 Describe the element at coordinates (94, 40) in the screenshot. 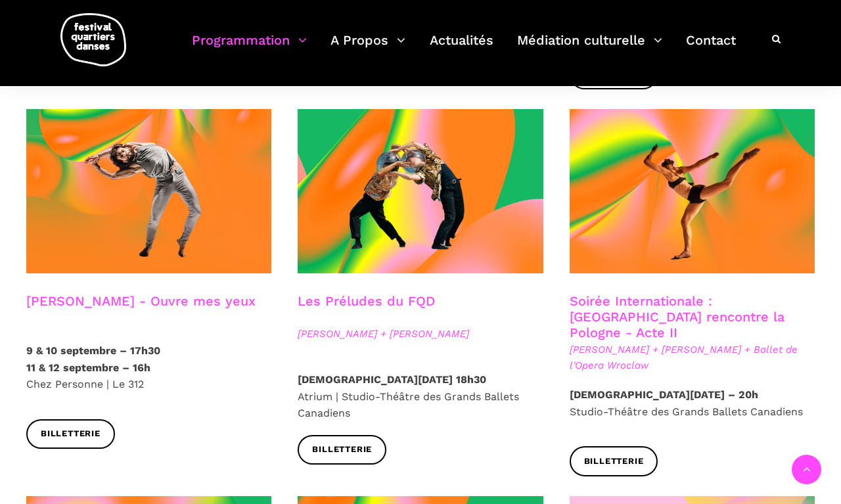

I see `img: logo-fqd-med` at that location.